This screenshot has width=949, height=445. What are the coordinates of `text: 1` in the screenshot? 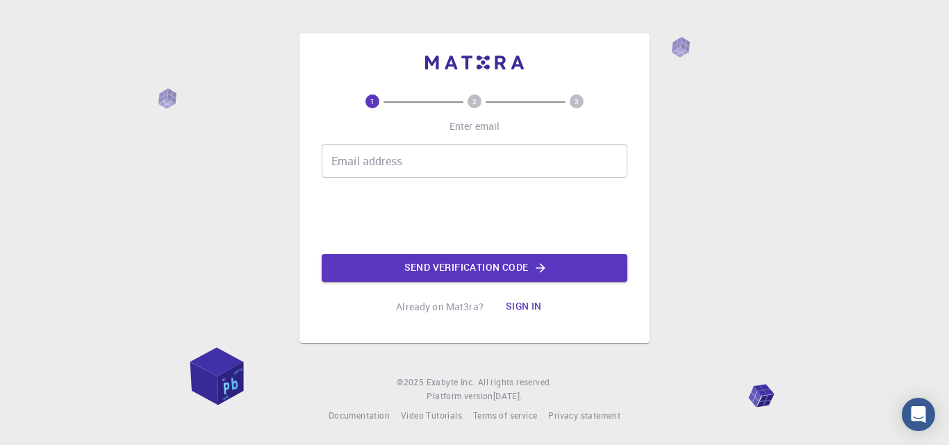 It's located at (372, 101).